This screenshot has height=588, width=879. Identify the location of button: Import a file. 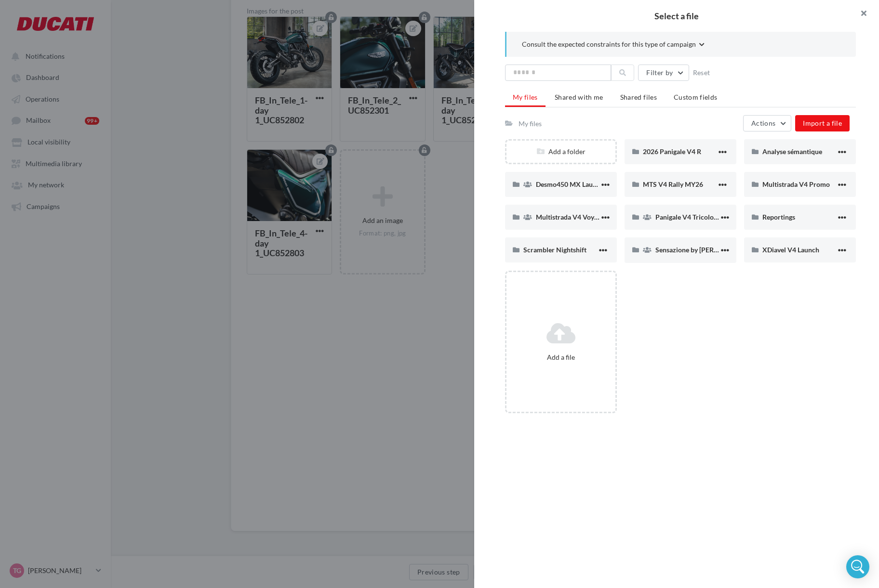
(822, 123).